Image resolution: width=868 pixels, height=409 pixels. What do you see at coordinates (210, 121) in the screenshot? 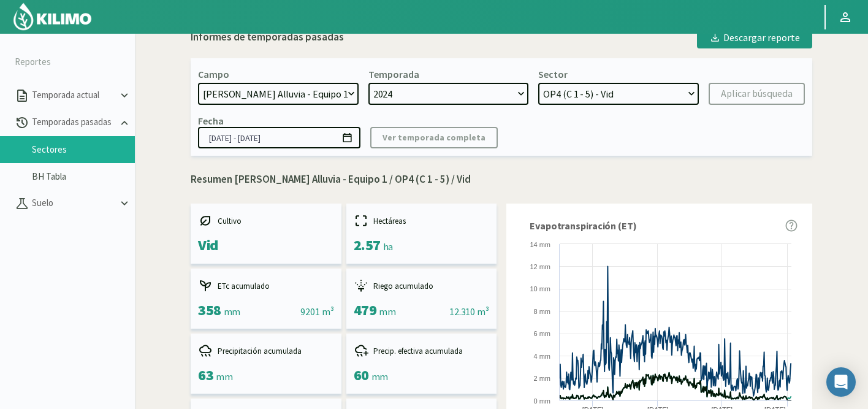
I see `div: Fecha` at bounding box center [210, 121].